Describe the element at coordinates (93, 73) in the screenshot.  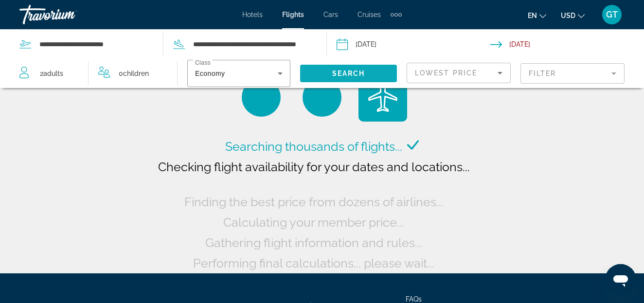
I see `button: Travelers: 2 adults, 0 children` at that location.